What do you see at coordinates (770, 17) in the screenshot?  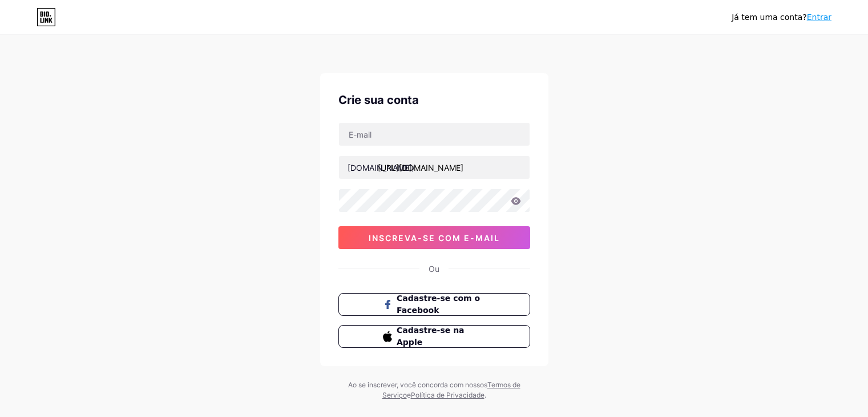 I see `font: Já tem uma conta?` at bounding box center [770, 17].